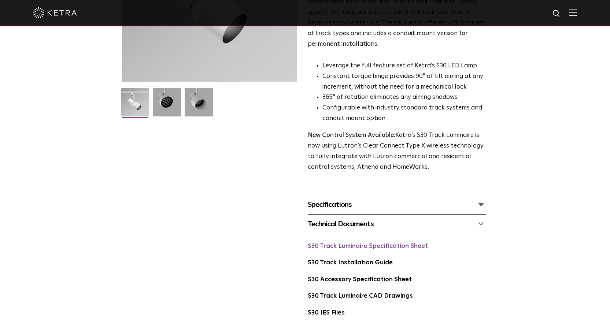 The image size is (610, 335). I want to click on img: search icon, so click(556, 14).